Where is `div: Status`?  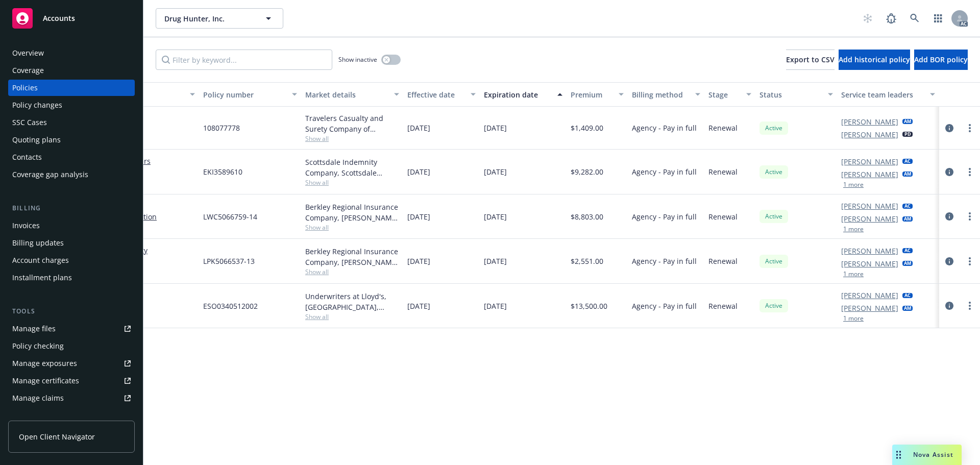 div: Status is located at coordinates (791, 94).